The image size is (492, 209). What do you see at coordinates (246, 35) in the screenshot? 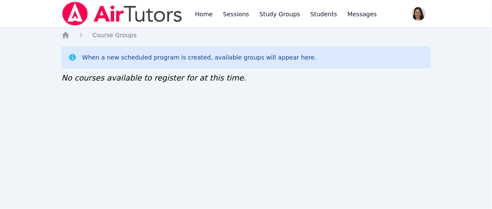
I see `nav: Breadcrumb` at bounding box center [246, 35].